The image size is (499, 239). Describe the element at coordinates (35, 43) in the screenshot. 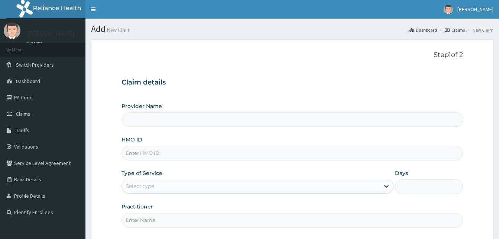

I see `a: Online` at that location.